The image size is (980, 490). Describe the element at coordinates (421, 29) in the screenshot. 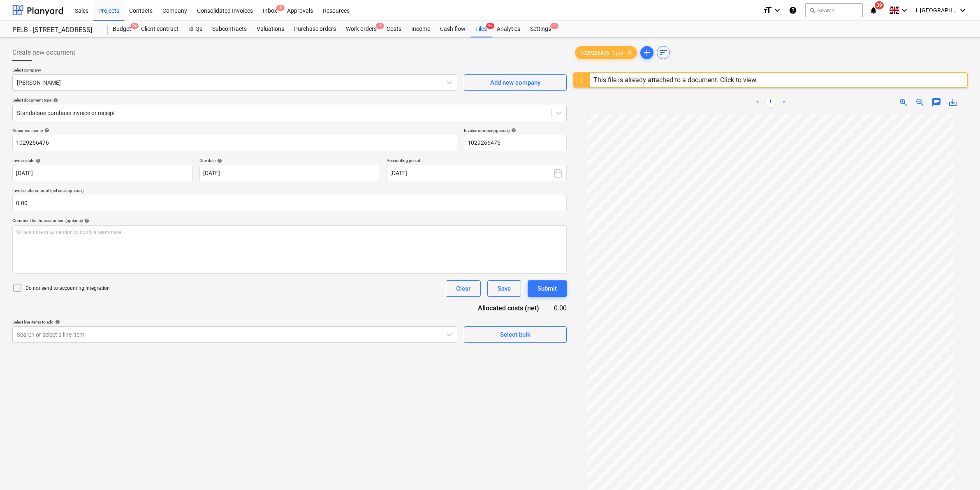

I see `a: Income` at that location.